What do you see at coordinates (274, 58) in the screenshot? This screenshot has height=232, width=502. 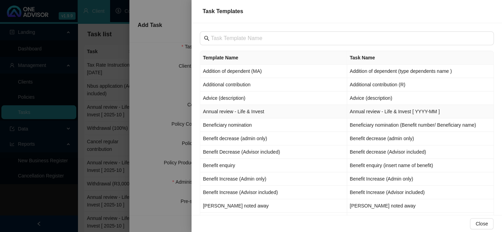 I see `th: Template Name` at bounding box center [274, 58].